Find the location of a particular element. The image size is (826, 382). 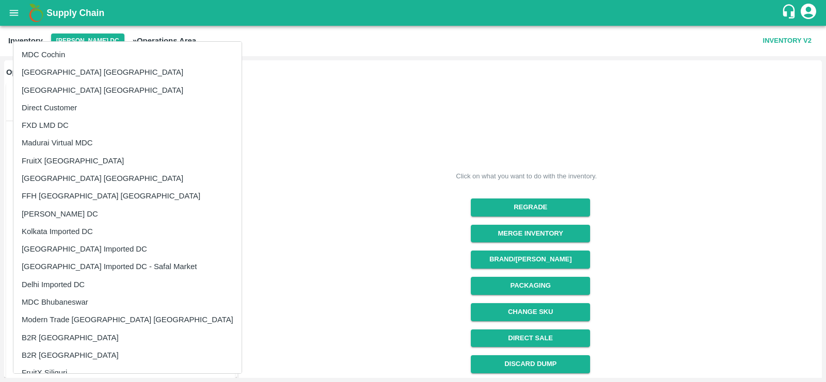

li: MDC Bhubaneswar is located at coordinates (127, 302).